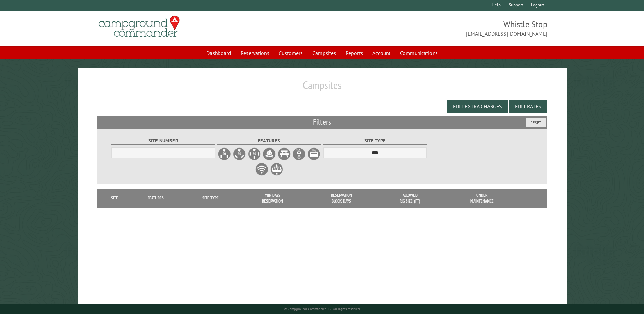 Image resolution: width=644 pixels, height=314 pixels. I want to click on button: Reset, so click(536, 122).